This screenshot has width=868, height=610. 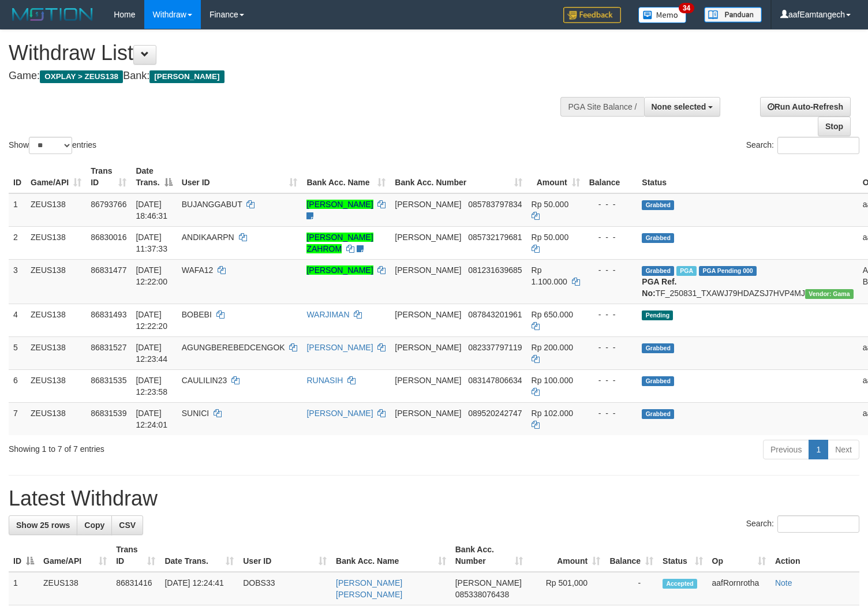 I want to click on span: Copy 085783797834 to clipboard, so click(x=494, y=204).